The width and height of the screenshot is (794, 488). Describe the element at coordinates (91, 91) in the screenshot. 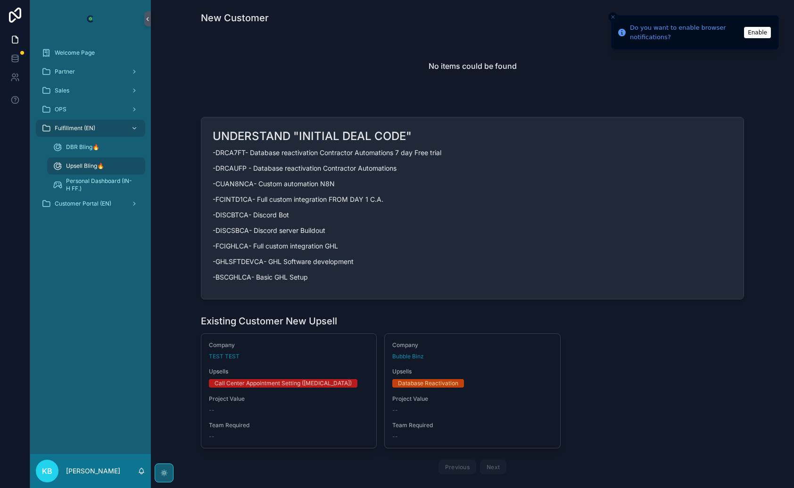

I see `a: Sales` at that location.